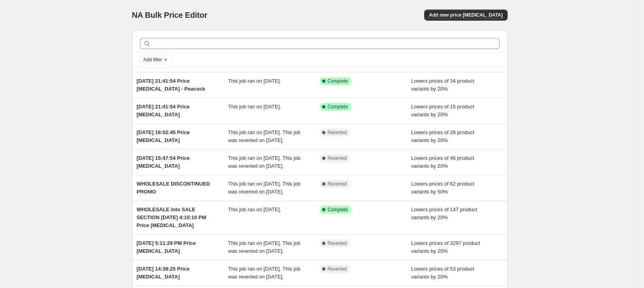 The image size is (644, 288). Describe the element at coordinates (443, 162) in the screenshot. I see `span: Lowers prices of 46 product variants by 20%` at that location.